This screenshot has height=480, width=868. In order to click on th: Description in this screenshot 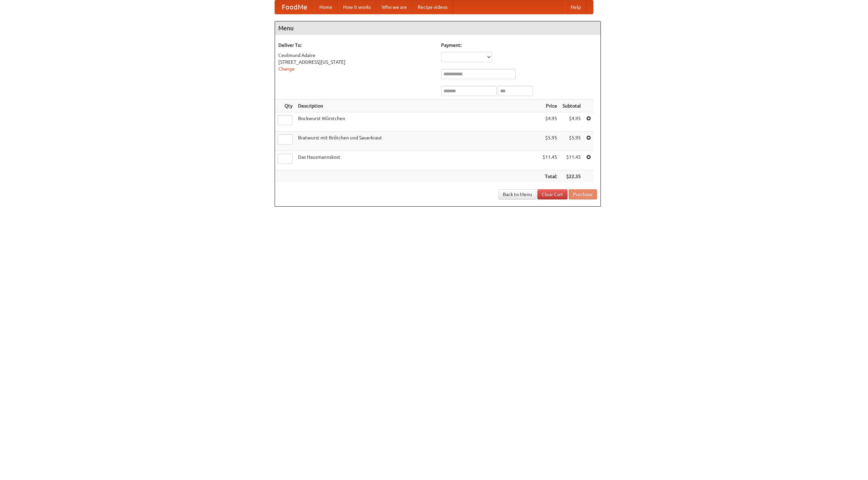, I will do `click(417, 106)`.